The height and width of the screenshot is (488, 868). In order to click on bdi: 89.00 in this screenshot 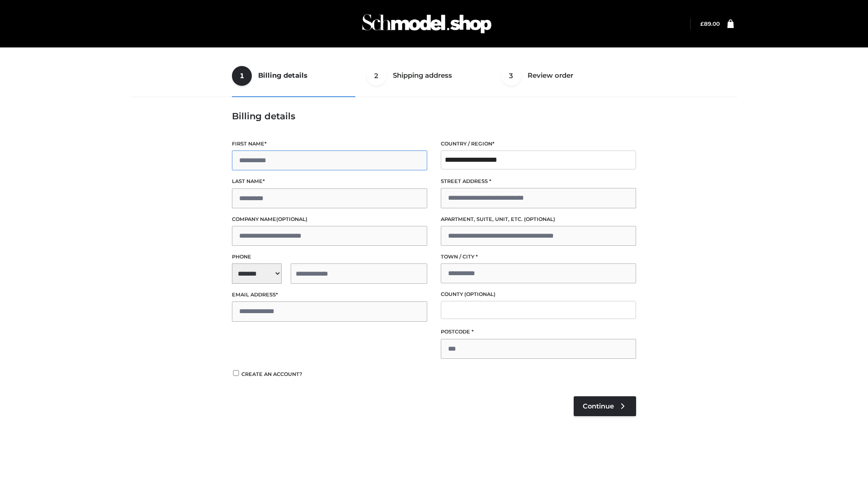, I will do `click(710, 23)`.